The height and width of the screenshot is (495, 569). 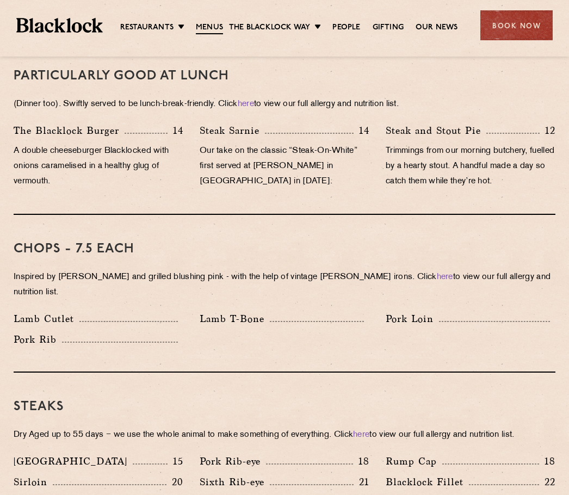 What do you see at coordinates (232, 131) in the screenshot?
I see `p: Steak Sarnie` at bounding box center [232, 131].